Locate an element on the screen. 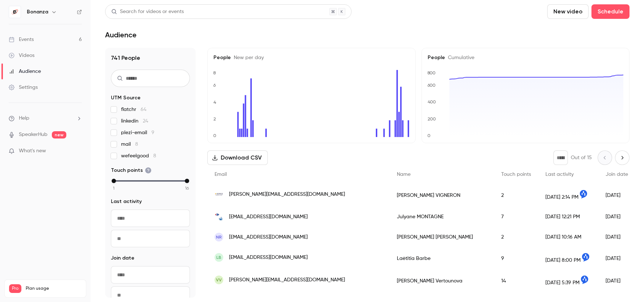  button: Next page is located at coordinates (622, 158).